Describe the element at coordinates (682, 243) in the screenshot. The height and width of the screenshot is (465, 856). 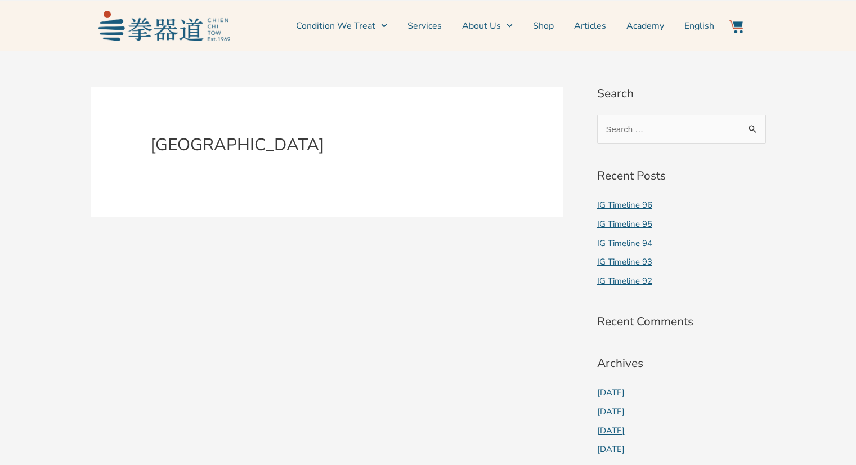
I see `nav: Recent Posts` at that location.